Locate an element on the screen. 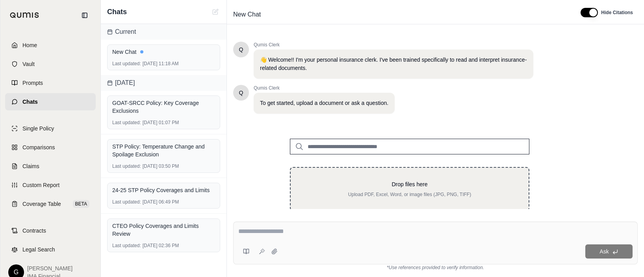  span: Coverage Table is located at coordinates (42, 204).